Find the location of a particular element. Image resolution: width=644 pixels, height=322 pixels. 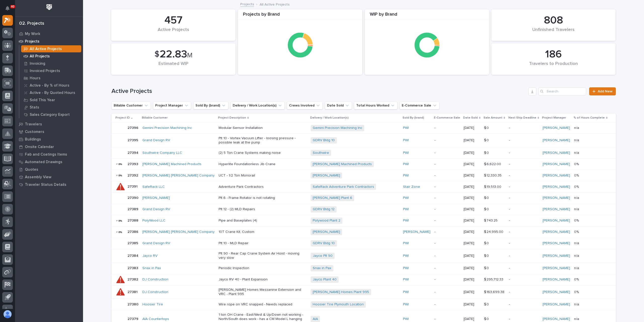

div: 186 is located at coordinates (553, 55).